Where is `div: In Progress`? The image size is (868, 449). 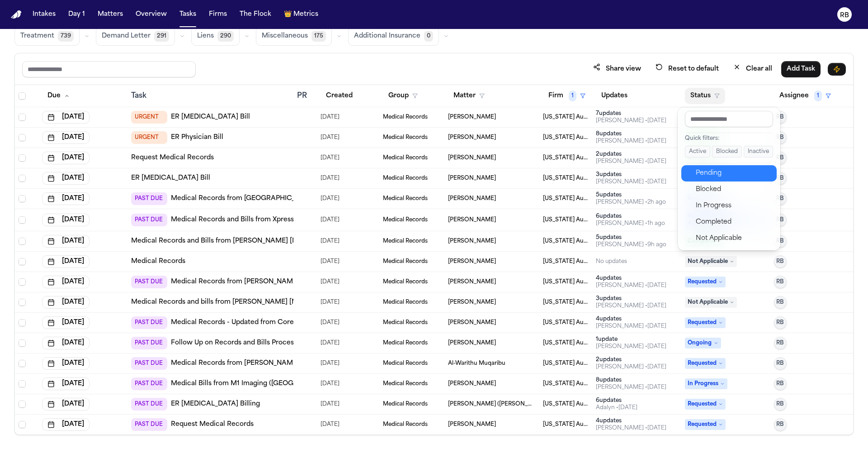 div: In Progress is located at coordinates (734, 206).